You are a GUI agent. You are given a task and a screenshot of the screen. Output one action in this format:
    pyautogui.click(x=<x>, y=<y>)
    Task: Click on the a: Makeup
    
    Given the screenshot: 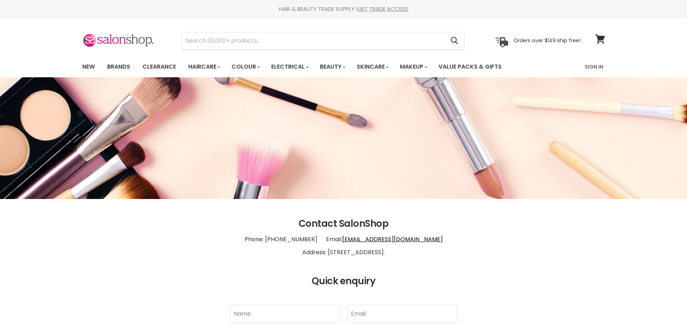 What is the action you would take?
    pyautogui.click(x=413, y=67)
    